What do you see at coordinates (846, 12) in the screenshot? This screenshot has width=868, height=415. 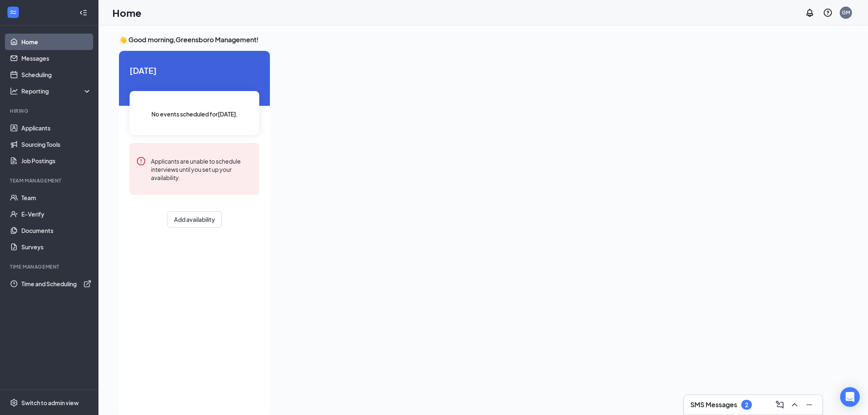 I see `div: GM` at bounding box center [846, 12].